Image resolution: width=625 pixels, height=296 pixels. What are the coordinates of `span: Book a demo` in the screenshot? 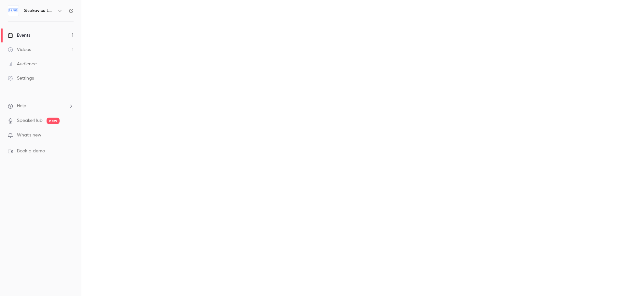 It's located at (31, 151).